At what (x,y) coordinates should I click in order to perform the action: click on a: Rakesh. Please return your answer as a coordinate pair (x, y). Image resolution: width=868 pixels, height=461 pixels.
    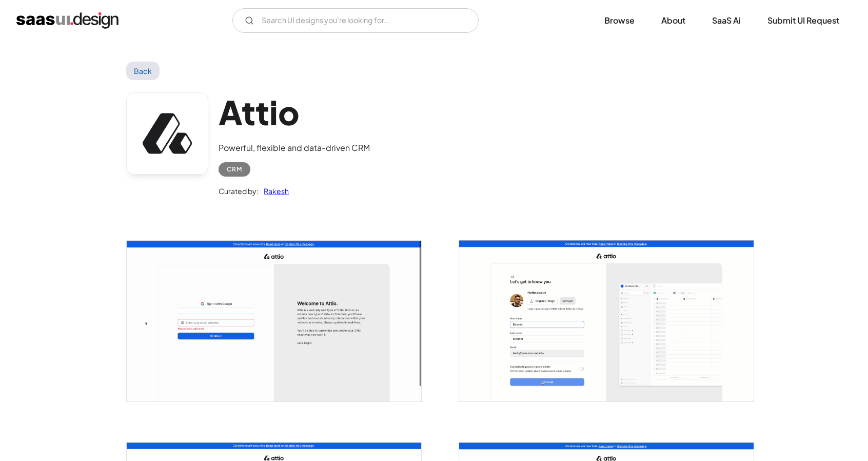
    Looking at the image, I should click on (274, 191).